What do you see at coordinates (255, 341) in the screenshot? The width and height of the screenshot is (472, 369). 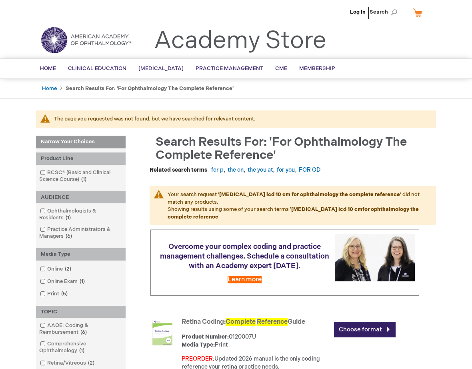 I see `div: 0120007U Print` at bounding box center [255, 341].